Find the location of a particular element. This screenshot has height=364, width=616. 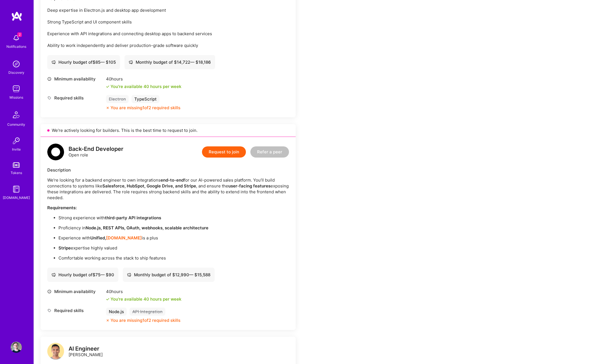

div: Hourly budget of $ 85 — $ 105 is located at coordinates (84, 62).